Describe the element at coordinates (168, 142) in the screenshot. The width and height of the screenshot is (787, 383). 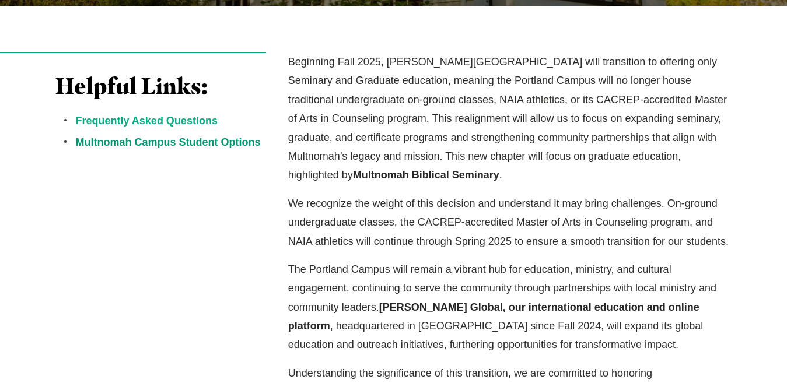
I see `a: Multnomah Campus Student Options` at that location.